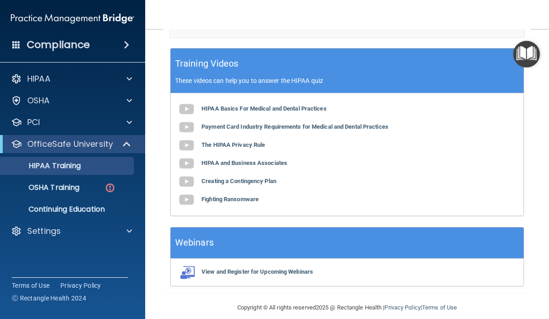 The width and height of the screenshot is (549, 319). What do you see at coordinates (244, 163) in the screenshot?
I see `b: HIPAA and Business Associates` at bounding box center [244, 163].